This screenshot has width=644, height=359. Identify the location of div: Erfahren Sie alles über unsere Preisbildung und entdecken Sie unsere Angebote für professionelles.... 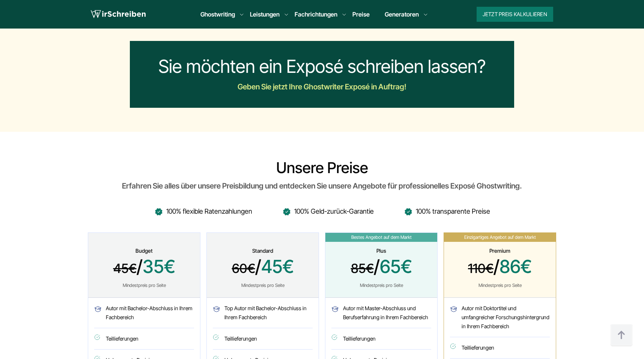
(322, 186).